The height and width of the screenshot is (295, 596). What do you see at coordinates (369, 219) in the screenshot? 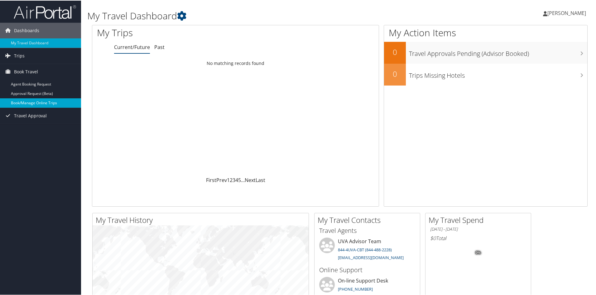
I see `h2: My Travel Contacts` at bounding box center [369, 219].